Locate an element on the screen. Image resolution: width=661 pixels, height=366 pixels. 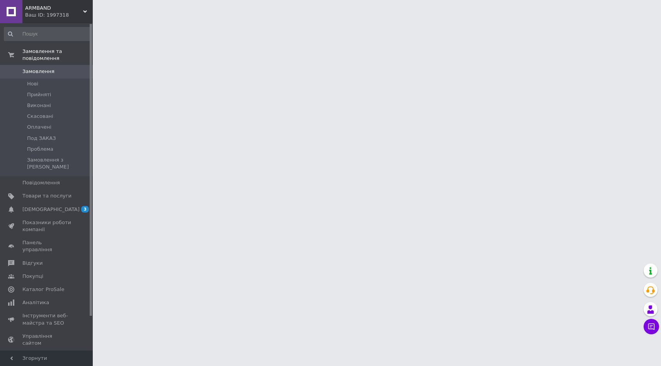
span: Показники роботи компанії is located at coordinates (47, 226).